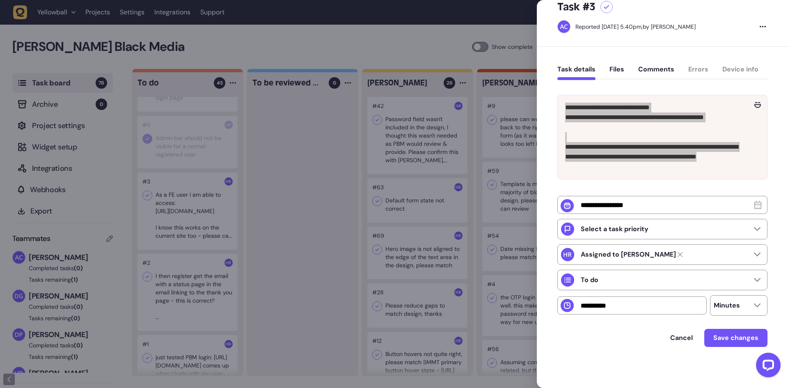  I want to click on button: Open LiveChat chat widget, so click(19, 16).